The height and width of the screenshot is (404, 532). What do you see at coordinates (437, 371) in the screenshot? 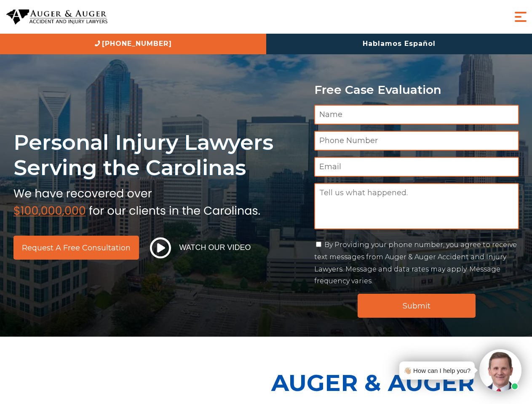
I see `div: 👋🏼 How can I help you?` at bounding box center [437, 371].